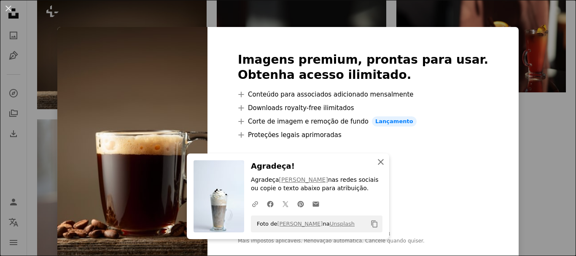 This screenshot has height=256, width=576. I want to click on a: Compartilhar por e-mail, so click(316, 204).